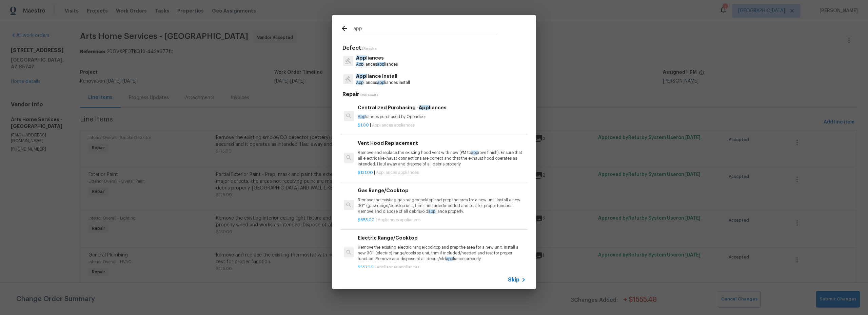  I want to click on h6: Vent Hood Replacement, so click(441, 144).